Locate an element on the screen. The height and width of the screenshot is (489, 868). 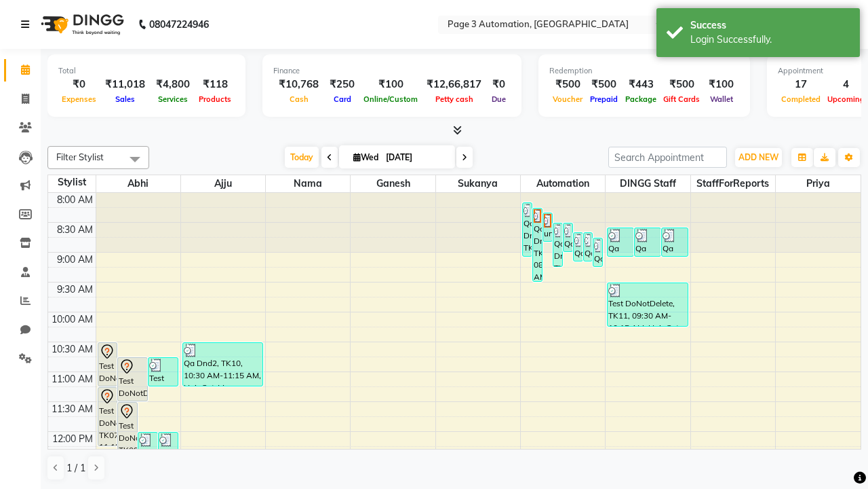
div: 10:00 AM is located at coordinates (72, 319).